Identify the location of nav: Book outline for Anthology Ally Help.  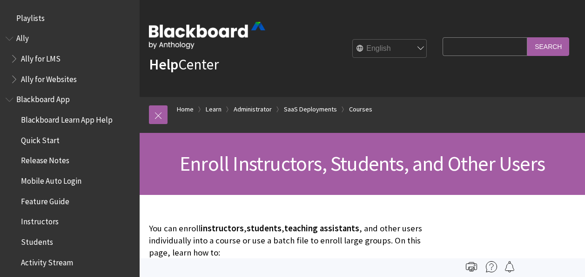
(70, 59).